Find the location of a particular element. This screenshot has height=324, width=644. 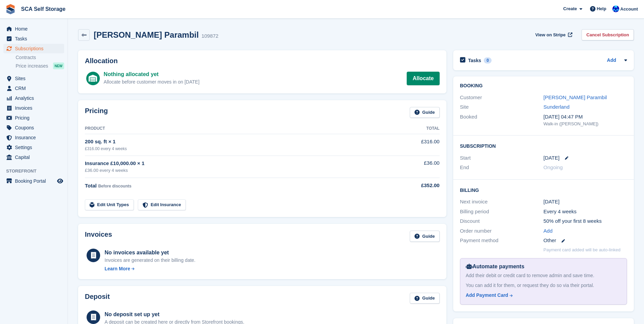

span: Invoices is located at coordinates (35, 108).